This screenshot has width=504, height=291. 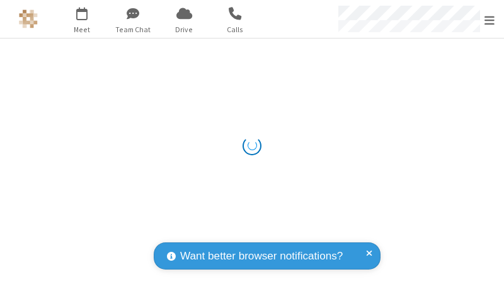 I want to click on span: Want better browser notifications?, so click(x=262, y=256).